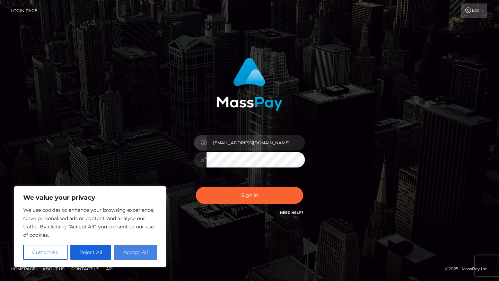 The height and width of the screenshot is (281, 499). Describe the element at coordinates (90, 227) in the screenshot. I see `div: We value your privacy` at that location.